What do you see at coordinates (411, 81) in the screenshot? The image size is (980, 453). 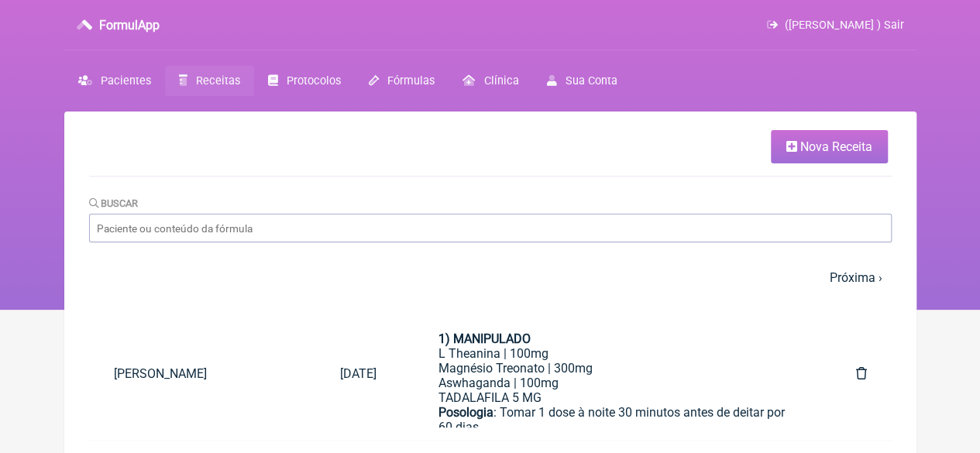 I see `span: Fórmulas` at bounding box center [411, 81].